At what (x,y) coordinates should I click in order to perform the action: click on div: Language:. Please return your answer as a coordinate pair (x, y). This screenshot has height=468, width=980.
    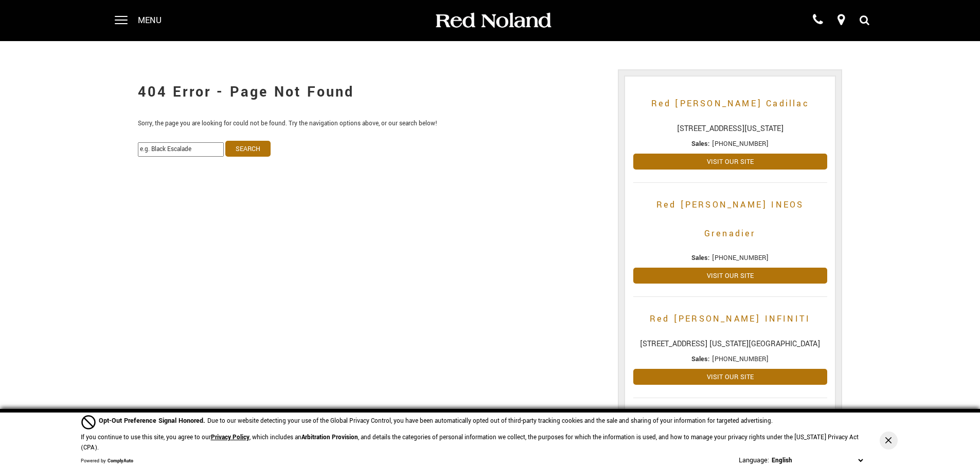
    Looking at the image, I should click on (753, 460).